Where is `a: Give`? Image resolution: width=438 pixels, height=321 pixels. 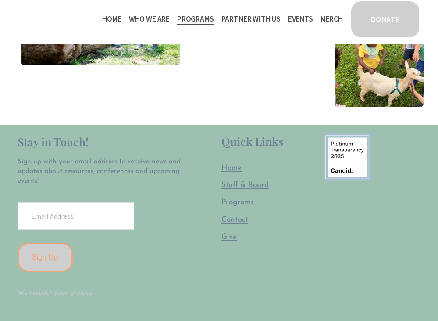 a: Give is located at coordinates (229, 237).